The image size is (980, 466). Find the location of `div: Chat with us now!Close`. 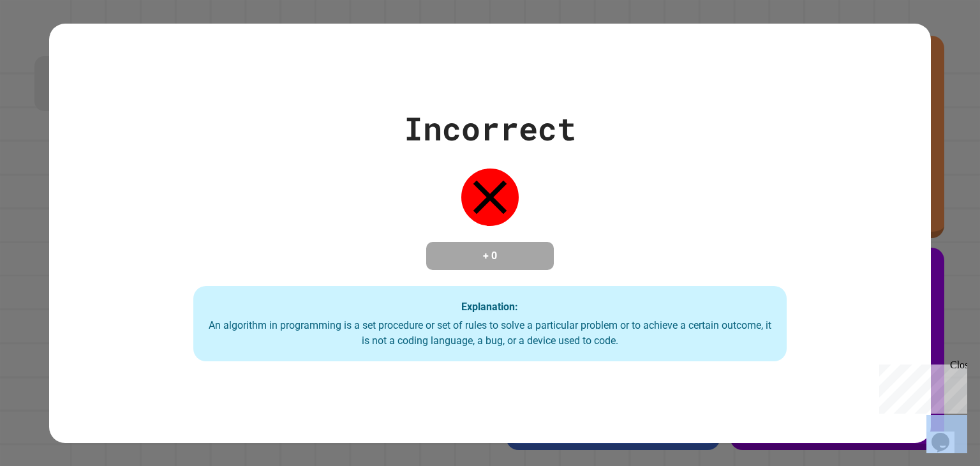

div: Chat with us now!Close is located at coordinates (47, 43).